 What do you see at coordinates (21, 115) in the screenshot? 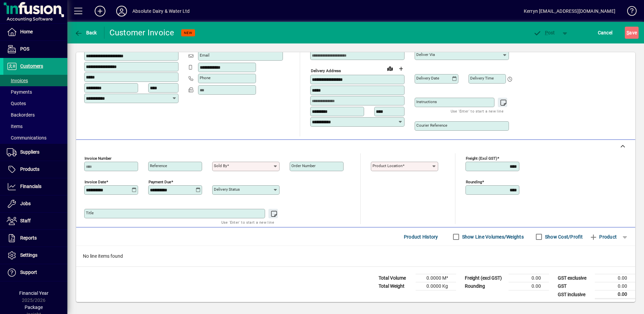
I see `span: Backorders` at bounding box center [21, 115].